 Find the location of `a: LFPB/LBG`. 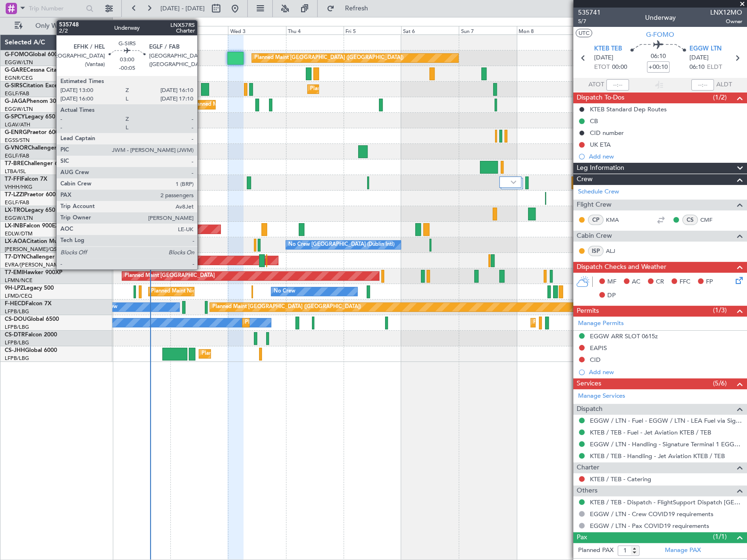

a: LFPB/LBG is located at coordinates (17, 357).